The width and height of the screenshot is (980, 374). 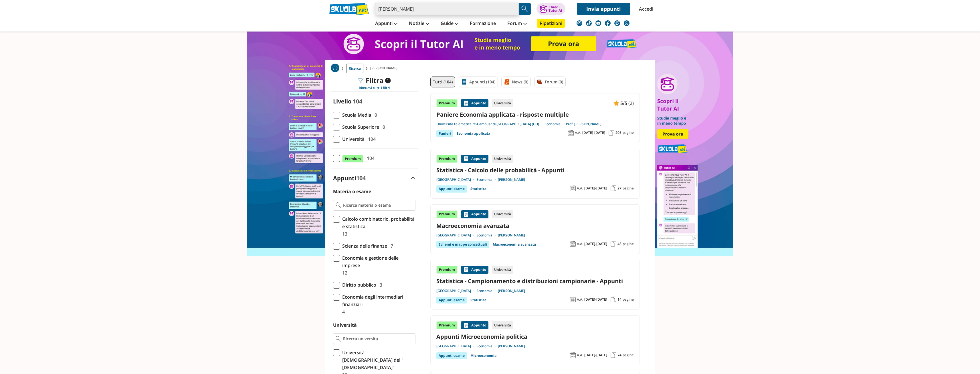 I want to click on div: Rimuovi tutti i filtri, so click(x=375, y=88).